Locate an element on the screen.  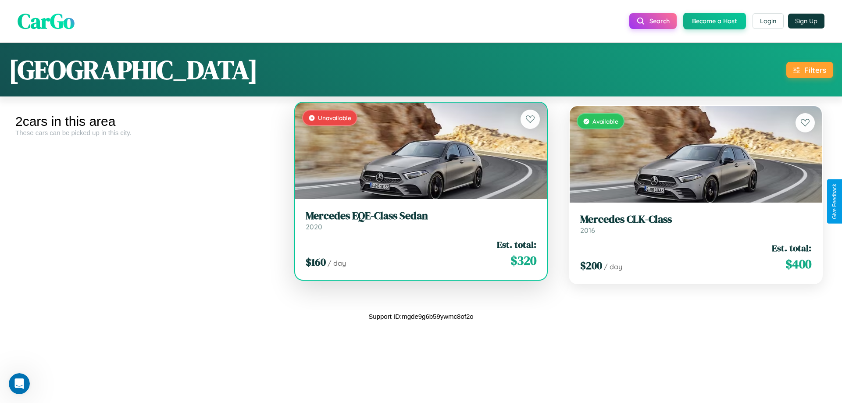
p: Support ID: mgde9g6b59ywmc8of2o is located at coordinates (421, 316).